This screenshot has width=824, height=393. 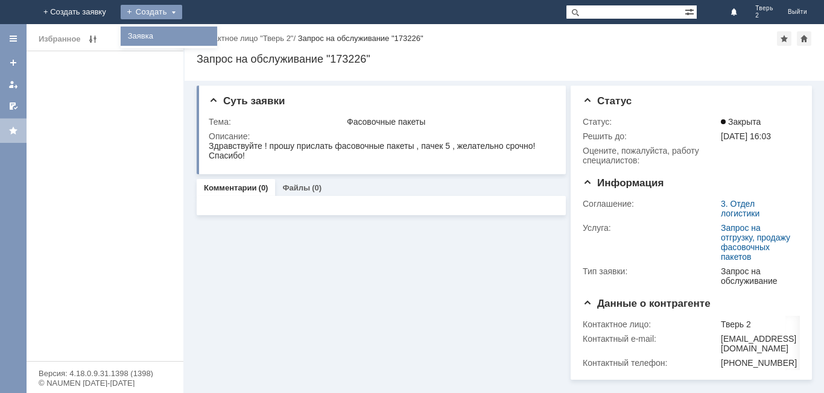 I want to click on div: Тверь 2, so click(x=759, y=325).